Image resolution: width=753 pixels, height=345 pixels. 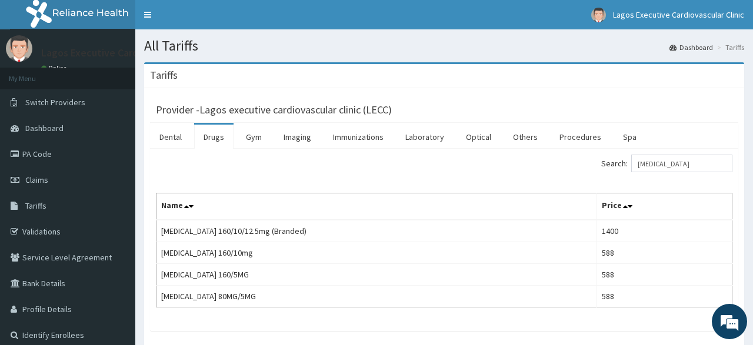 I want to click on a: Imaging, so click(x=297, y=137).